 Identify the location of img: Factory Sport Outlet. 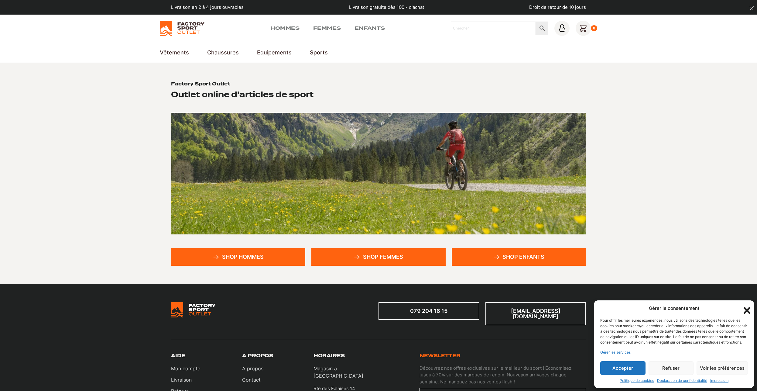
(182, 28).